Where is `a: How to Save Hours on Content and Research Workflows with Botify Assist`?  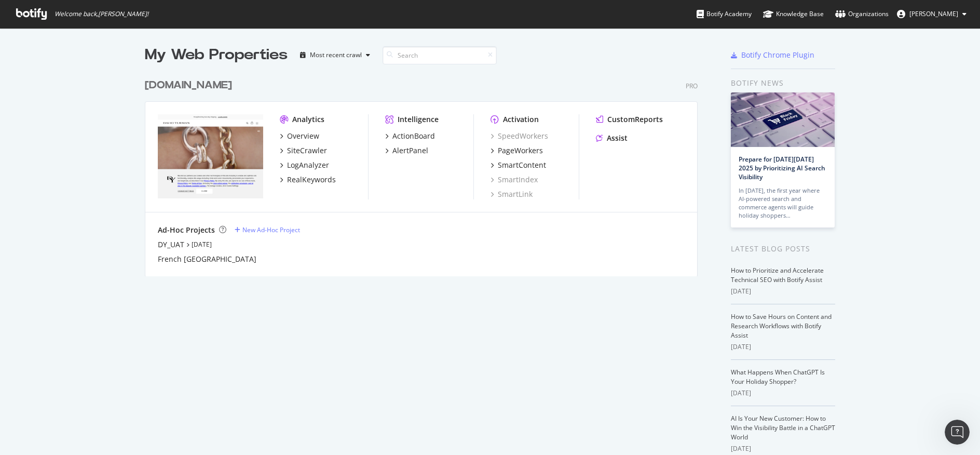
a: How to Save Hours on Content and Research Workflows with Botify Assist is located at coordinates (781, 325).